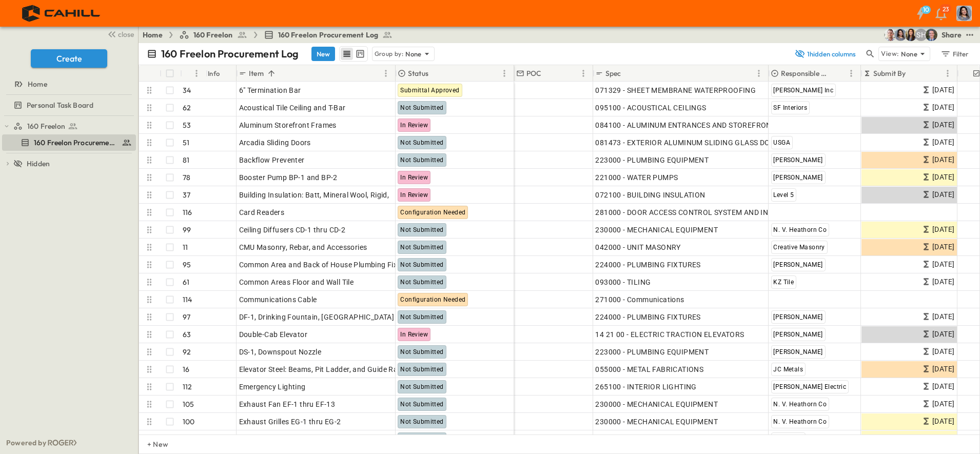 The width and height of the screenshot is (980, 454). I want to click on span: 223000 - PLUMBING EQUIPMENT, so click(652, 160).